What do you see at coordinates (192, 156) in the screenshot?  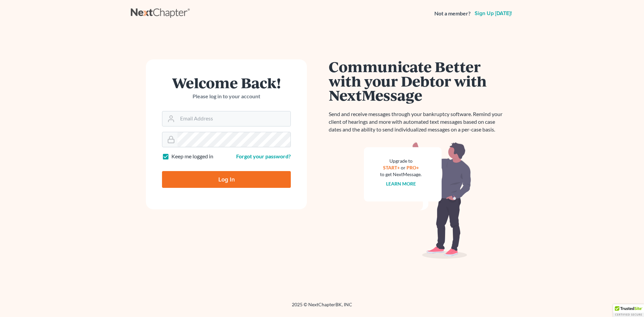 I see `label: Keep me logged in` at bounding box center [192, 156].